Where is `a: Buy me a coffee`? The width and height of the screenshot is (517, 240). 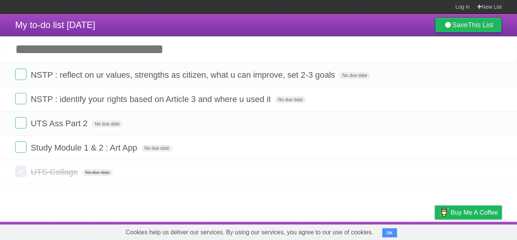
a: Buy me a coffee is located at coordinates (468, 212).